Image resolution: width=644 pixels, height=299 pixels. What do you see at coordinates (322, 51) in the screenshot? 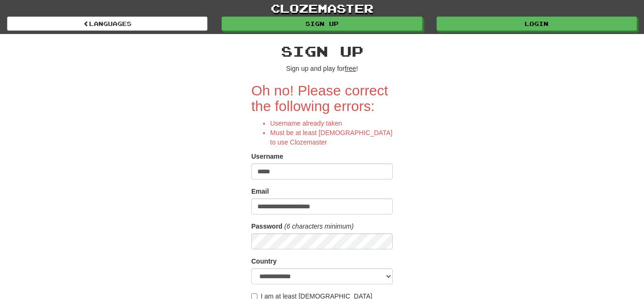
I see `h2: Sign up` at bounding box center [322, 51].